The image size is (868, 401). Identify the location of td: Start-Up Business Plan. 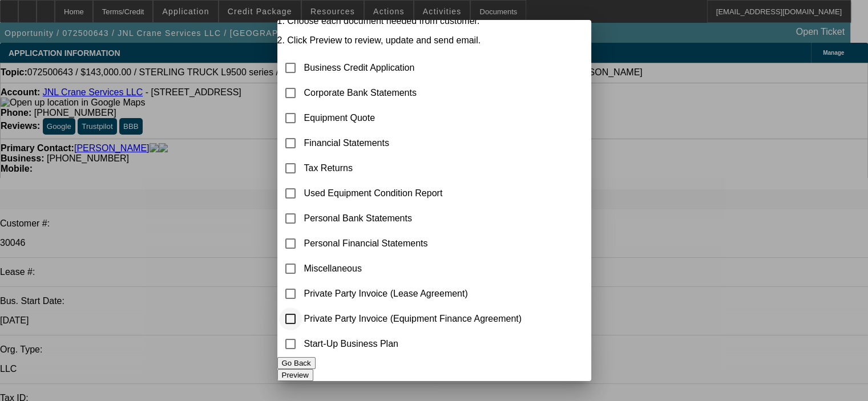
(413, 344).